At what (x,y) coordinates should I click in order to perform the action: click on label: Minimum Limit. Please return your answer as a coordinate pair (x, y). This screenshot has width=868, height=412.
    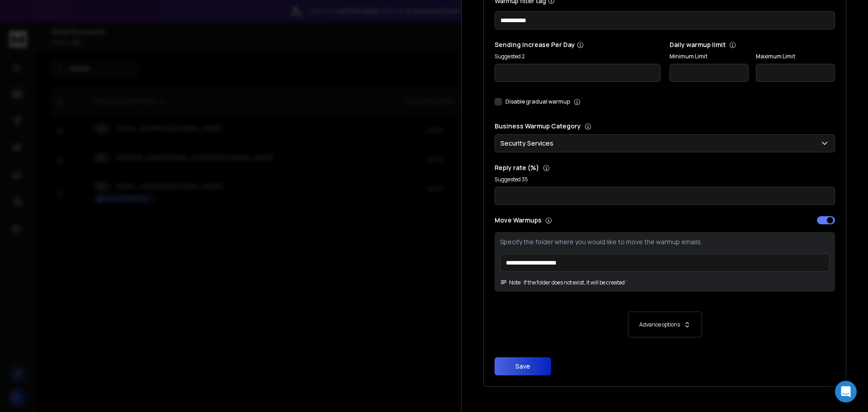
    Looking at the image, I should click on (709, 56).